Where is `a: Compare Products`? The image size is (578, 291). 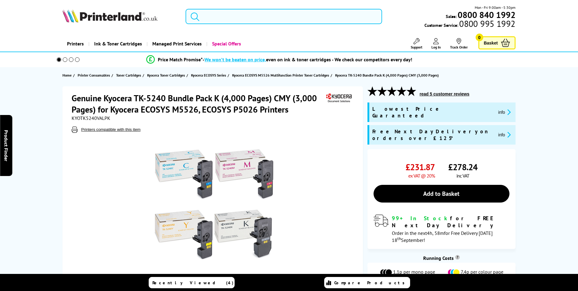 a: Compare Products is located at coordinates (367, 282).